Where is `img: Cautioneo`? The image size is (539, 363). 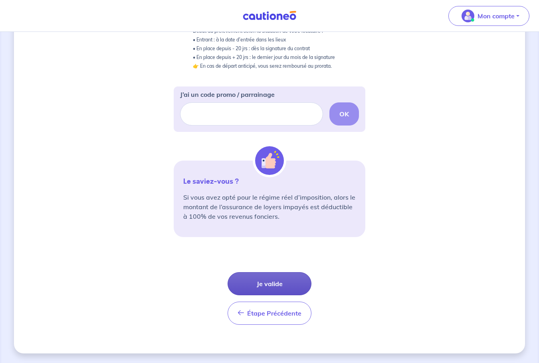 img: Cautioneo is located at coordinates (269, 16).